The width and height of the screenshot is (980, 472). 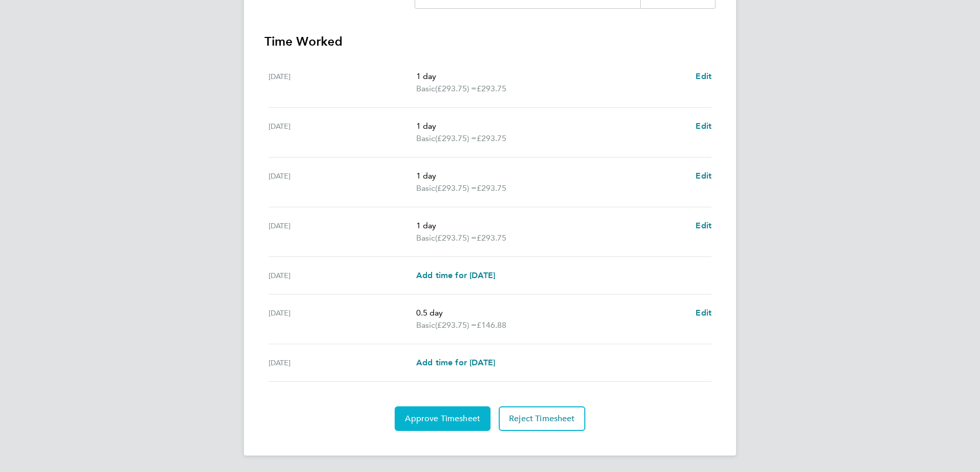 What do you see at coordinates (490, 42) in the screenshot?
I see `h3: Time Worked` at bounding box center [490, 42].